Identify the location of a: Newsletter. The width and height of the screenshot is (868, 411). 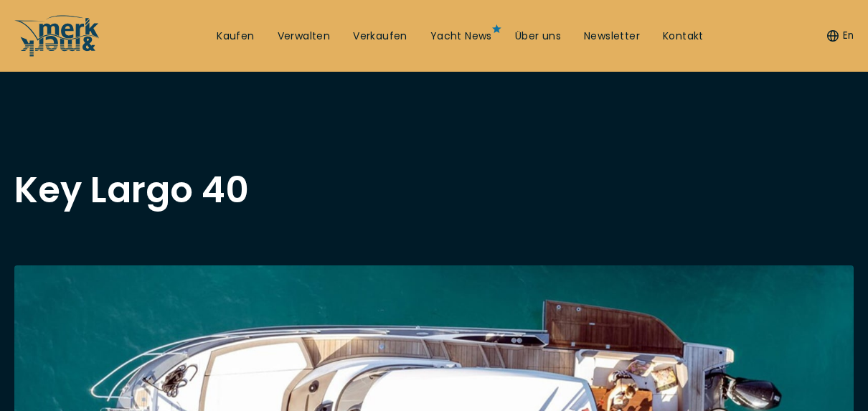
(612, 37).